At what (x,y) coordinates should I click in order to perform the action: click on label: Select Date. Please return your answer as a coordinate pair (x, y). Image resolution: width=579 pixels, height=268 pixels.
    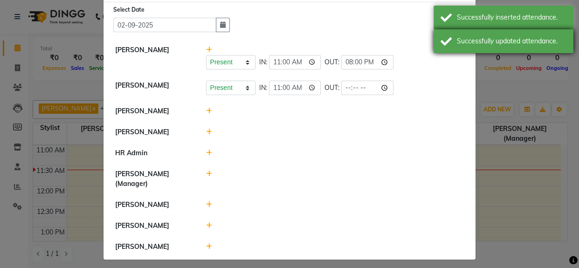
    Looking at the image, I should click on (129, 10).